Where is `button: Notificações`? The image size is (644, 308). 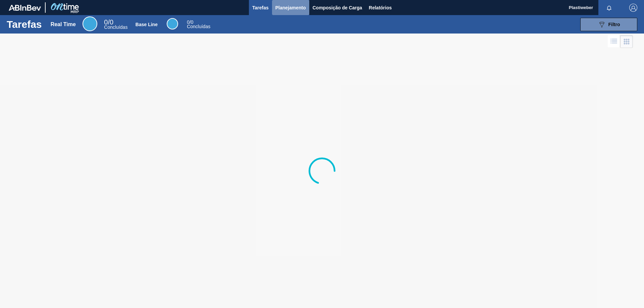 button: Notificações is located at coordinates (609, 8).